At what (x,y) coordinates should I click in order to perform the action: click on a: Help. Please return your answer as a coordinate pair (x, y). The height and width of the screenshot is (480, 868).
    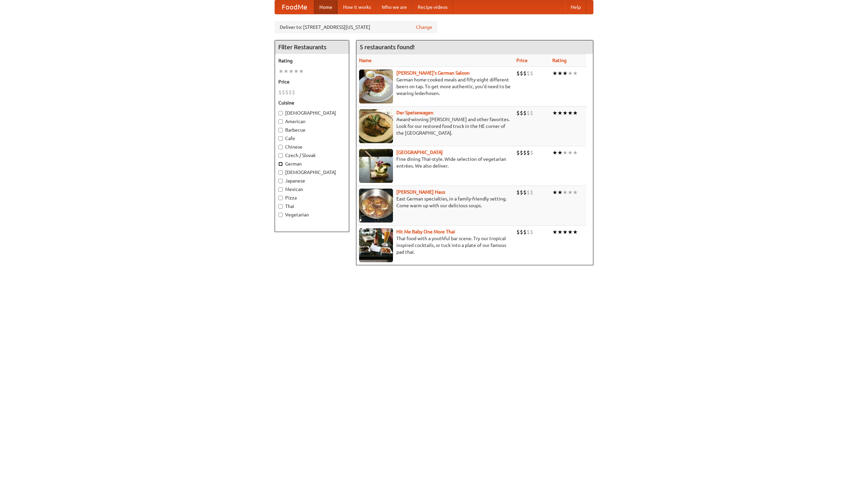
    Looking at the image, I should click on (575, 7).